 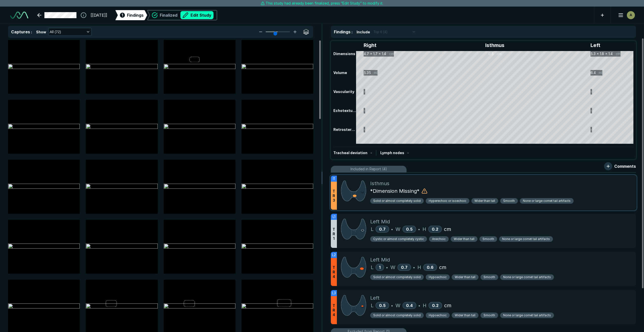 What do you see at coordinates (44, 127) in the screenshot?
I see `img: 10e7b4f9-a70e-4783-8977-85119d40fbfa` at bounding box center [44, 127].